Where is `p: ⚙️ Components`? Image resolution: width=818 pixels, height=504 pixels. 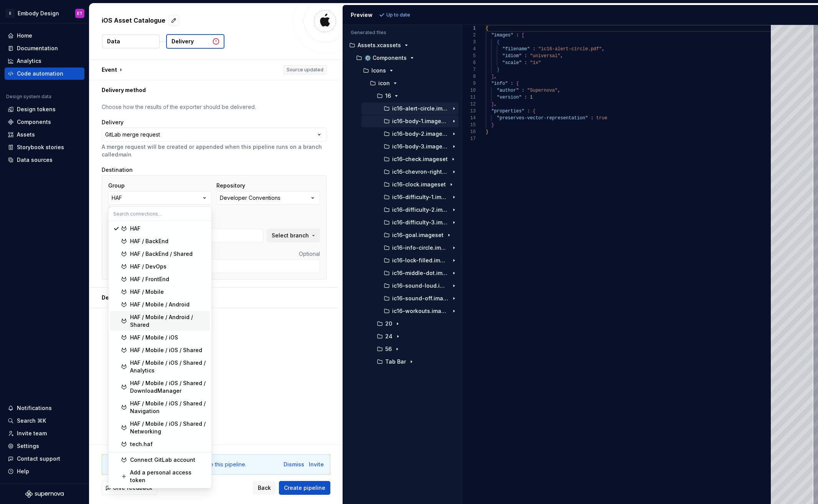
p: ⚙️ Components is located at coordinates (386, 58).